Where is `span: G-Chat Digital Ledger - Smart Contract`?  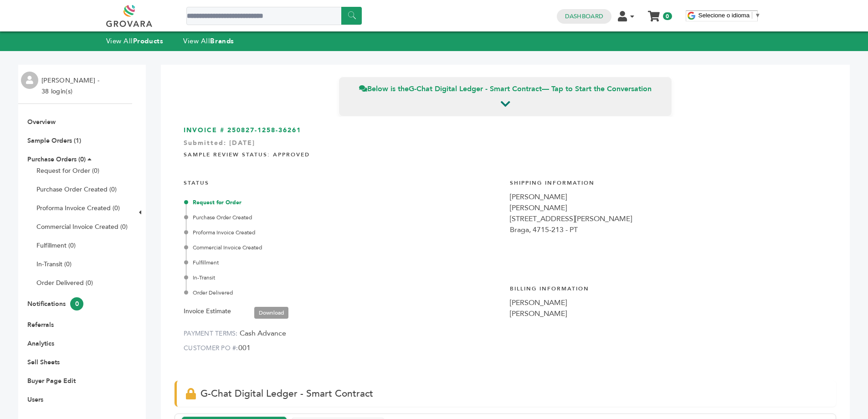
span: G-Chat Digital Ledger - Smart Contract is located at coordinates (287, 393).